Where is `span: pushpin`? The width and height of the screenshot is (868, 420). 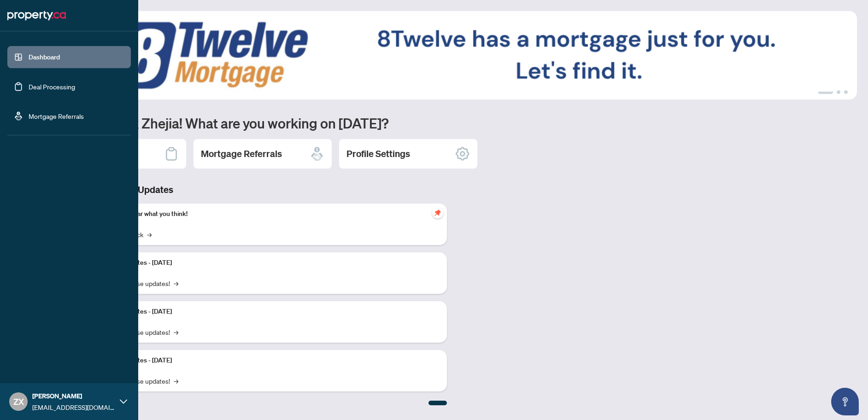 span: pushpin is located at coordinates (437, 213).